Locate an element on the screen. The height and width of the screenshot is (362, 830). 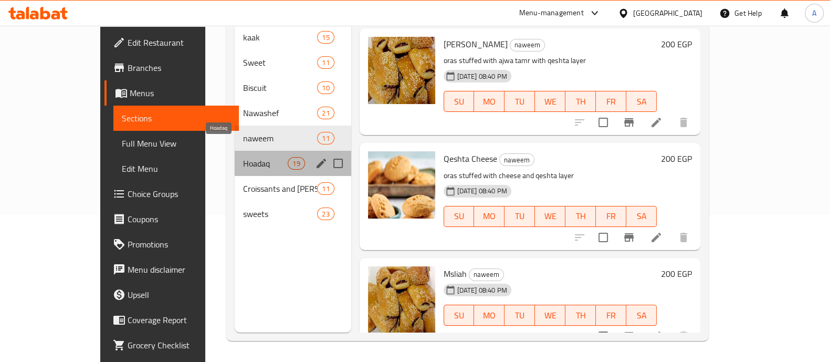
span: 19 is located at coordinates (296, 163).